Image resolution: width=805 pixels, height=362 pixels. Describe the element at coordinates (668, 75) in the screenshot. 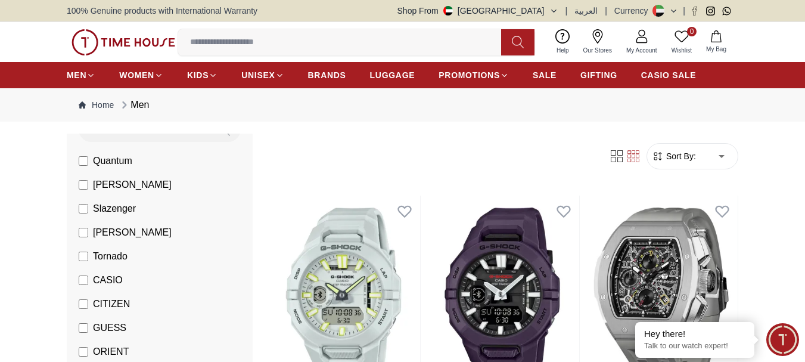

I see `a: CASIO SALE` at that location.